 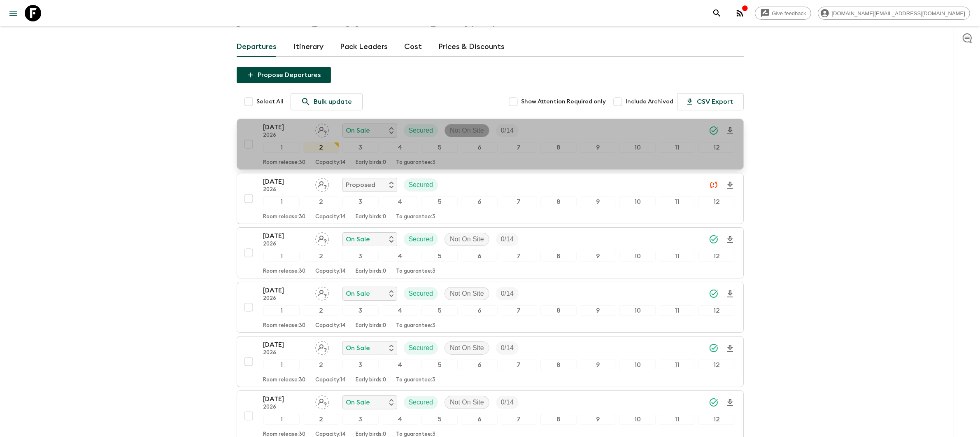 I want to click on a: Pack Leaders, so click(x=364, y=46).